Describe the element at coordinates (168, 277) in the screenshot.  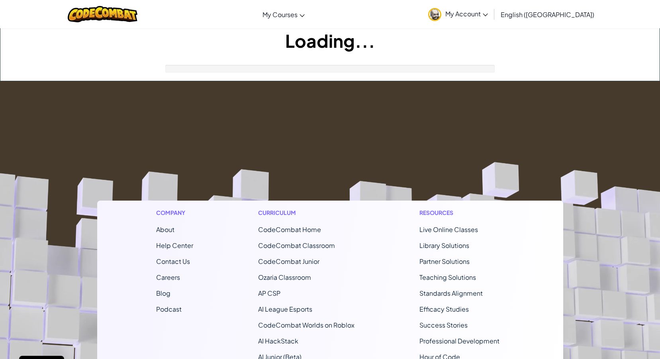
I see `a: Careers` at that location.